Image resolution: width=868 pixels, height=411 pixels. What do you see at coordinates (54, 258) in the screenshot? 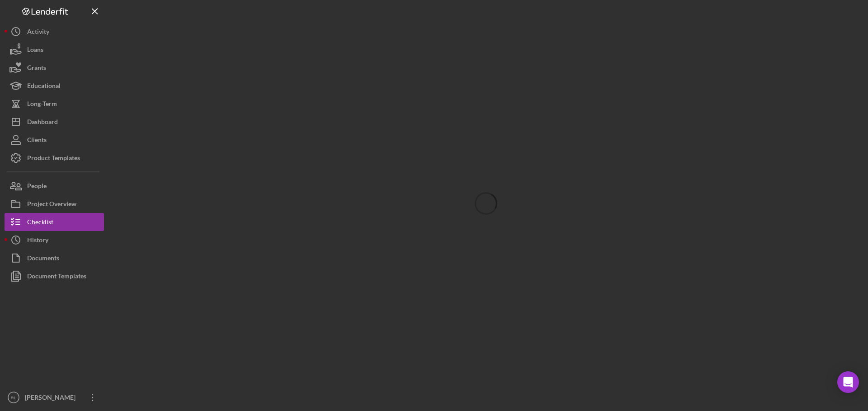
I see `button: Documents` at bounding box center [54, 258].